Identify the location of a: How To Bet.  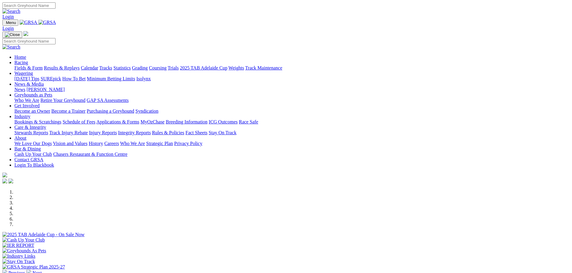
(74, 79).